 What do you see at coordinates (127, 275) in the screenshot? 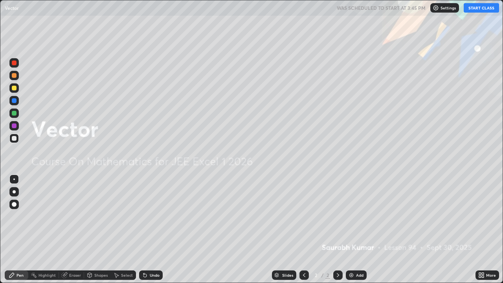
I see `div: Select` at bounding box center [127, 275].